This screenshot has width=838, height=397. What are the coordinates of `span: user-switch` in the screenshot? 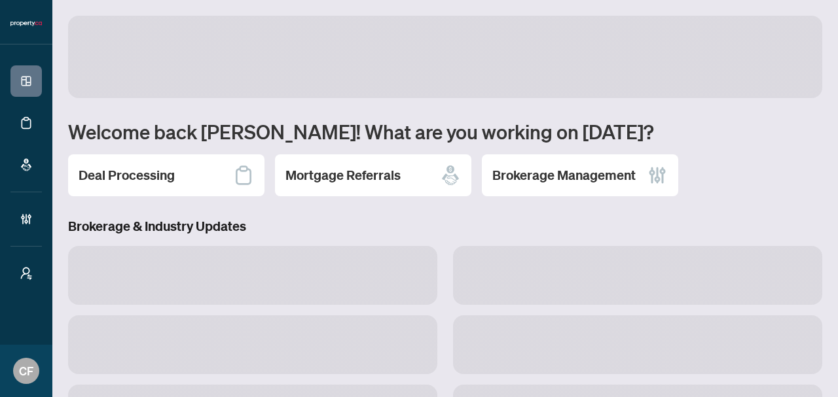 It's located at (26, 274).